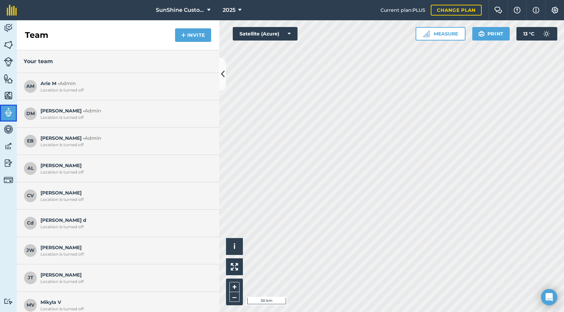  Describe the element at coordinates (265, 34) in the screenshot. I see `button: Satellite (Azure)` at that location.